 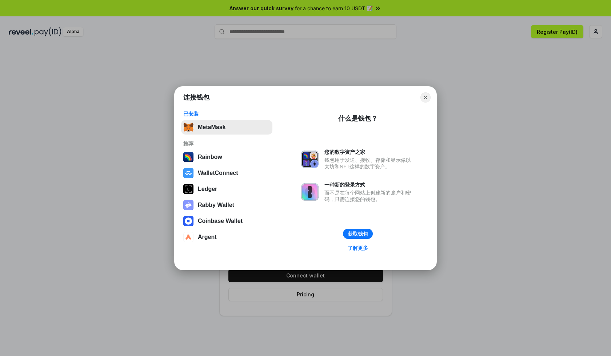 What do you see at coordinates (227, 205) in the screenshot?
I see `button: Rabby Wallet` at bounding box center [227, 205].